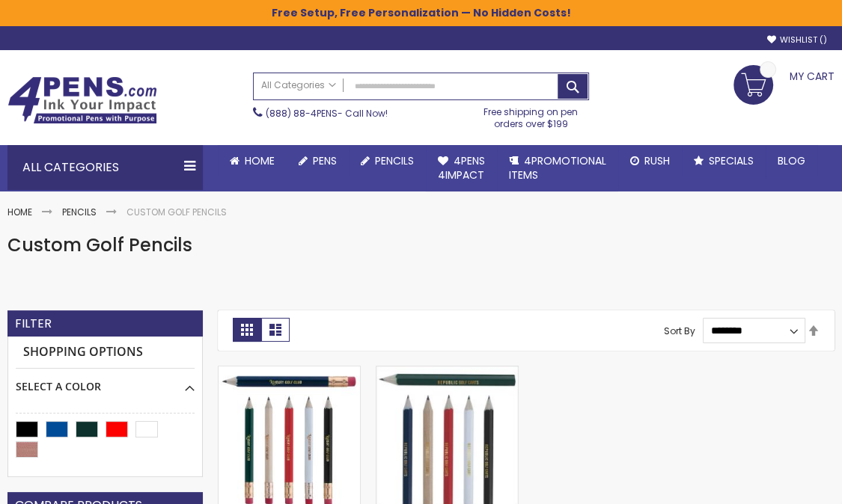 This screenshot has width=842, height=504. I want to click on div: Select A Color, so click(105, 382).